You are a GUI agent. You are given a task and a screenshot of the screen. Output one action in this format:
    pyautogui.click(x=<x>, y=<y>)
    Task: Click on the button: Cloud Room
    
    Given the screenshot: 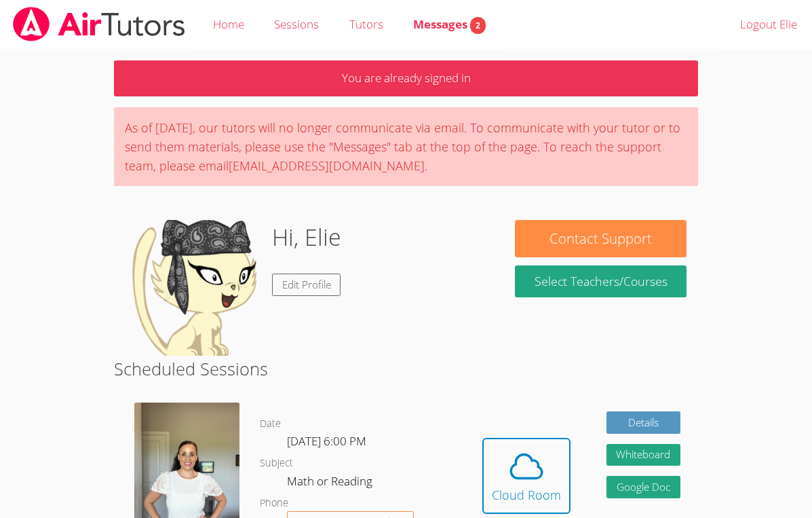 What is the action you would take?
    pyautogui.click(x=526, y=476)
    